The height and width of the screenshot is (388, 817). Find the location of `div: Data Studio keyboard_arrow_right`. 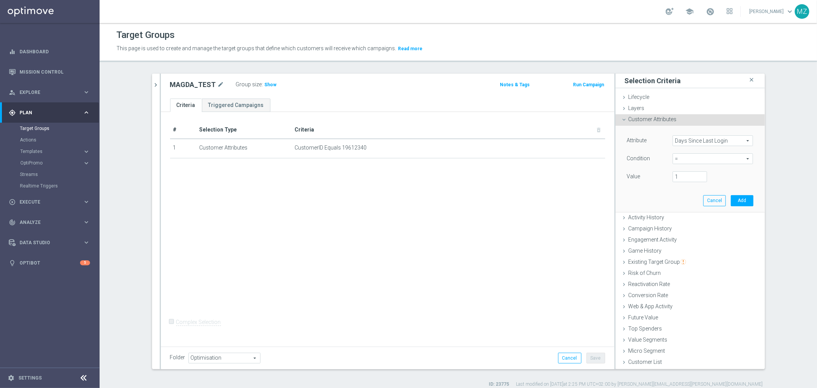

div: Data Studio keyboard_arrow_right is located at coordinates (49, 243).